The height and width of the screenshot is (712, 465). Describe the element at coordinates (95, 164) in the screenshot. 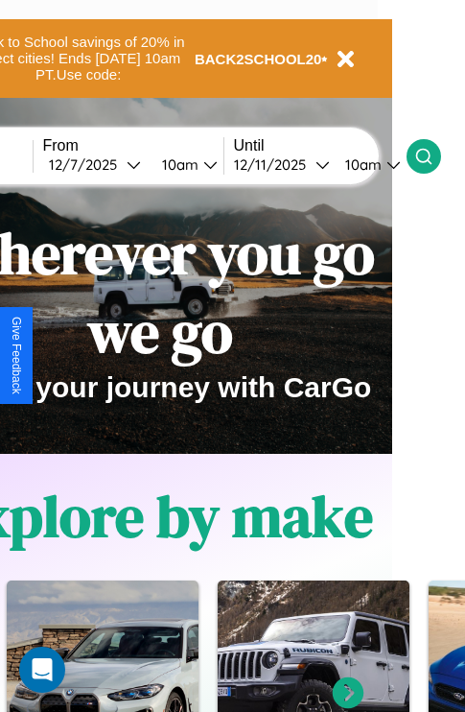

I see `button: 12/7/2025` at that location.